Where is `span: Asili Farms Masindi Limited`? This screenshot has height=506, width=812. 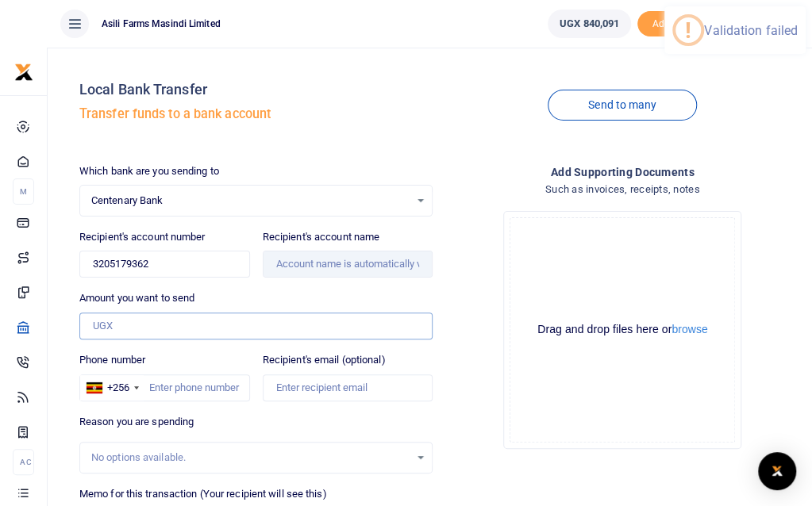 span: Asili Farms Masindi Limited is located at coordinates (161, 23).